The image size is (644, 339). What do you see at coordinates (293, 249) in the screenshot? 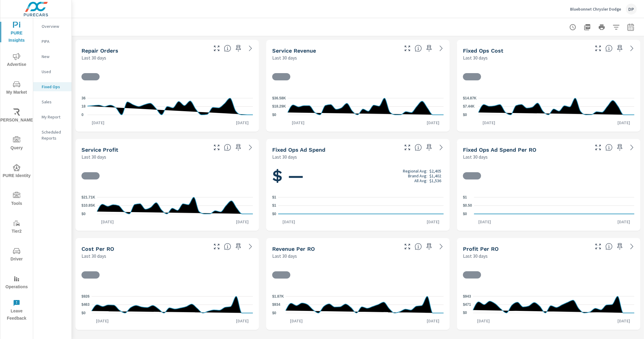
I see `h5: Revenue per RO` at bounding box center [293, 249].